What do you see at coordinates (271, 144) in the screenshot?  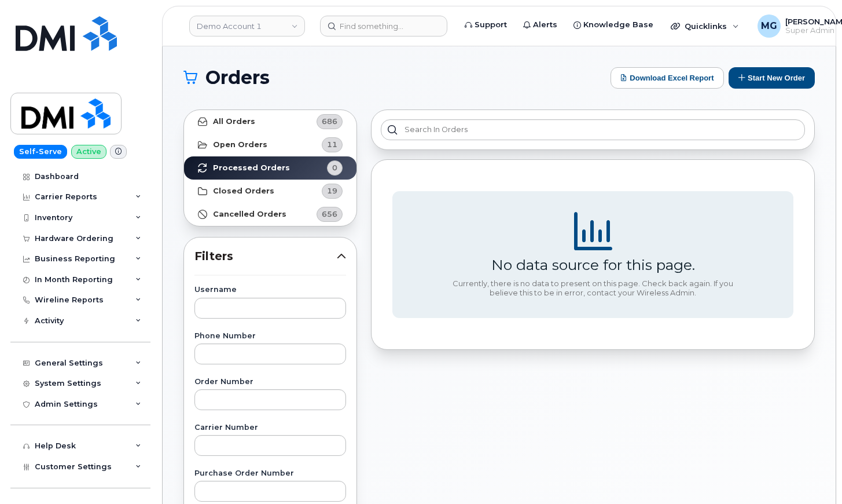 I see `a: Open Orders11` at bounding box center [271, 144].